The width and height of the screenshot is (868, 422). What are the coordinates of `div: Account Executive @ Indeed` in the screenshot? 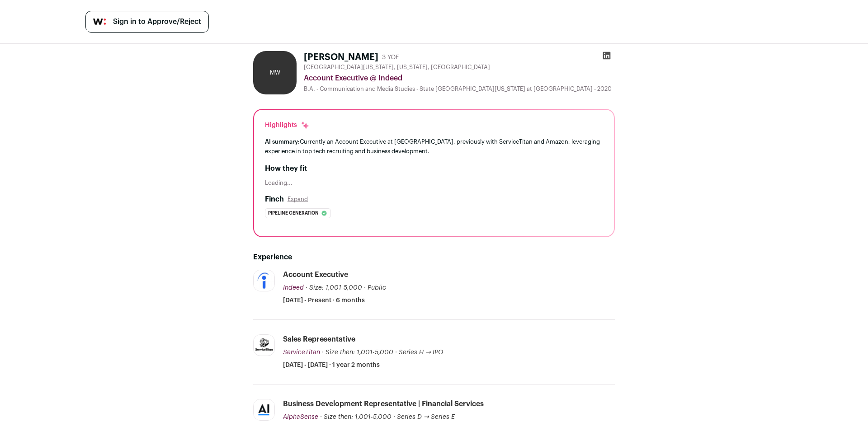 It's located at (460, 78).